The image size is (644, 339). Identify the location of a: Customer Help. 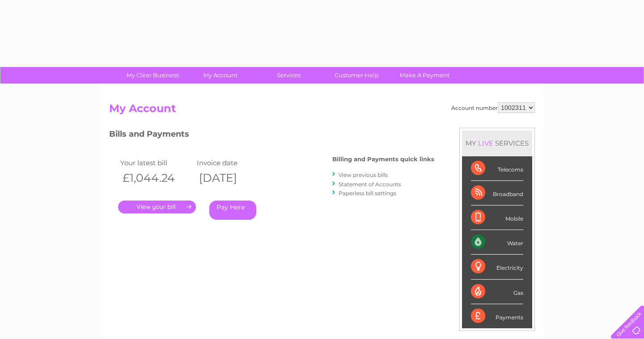
(357, 75).